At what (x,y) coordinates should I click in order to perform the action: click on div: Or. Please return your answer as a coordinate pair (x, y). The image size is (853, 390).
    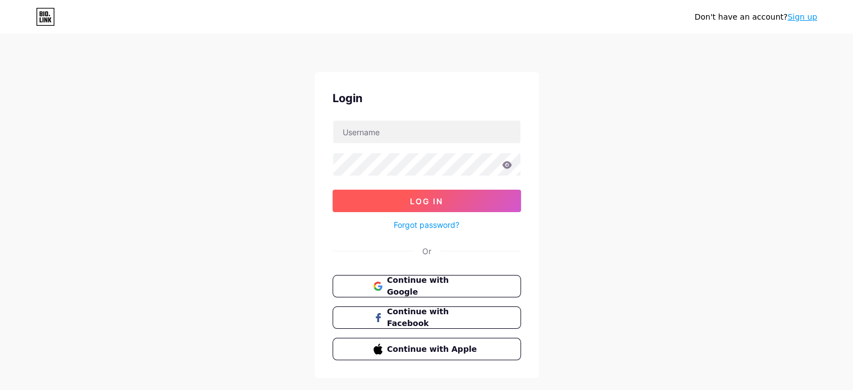
    Looking at the image, I should click on (427, 251).